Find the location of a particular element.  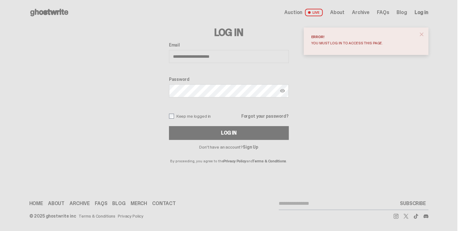

div: Error! is located at coordinates (363, 37).